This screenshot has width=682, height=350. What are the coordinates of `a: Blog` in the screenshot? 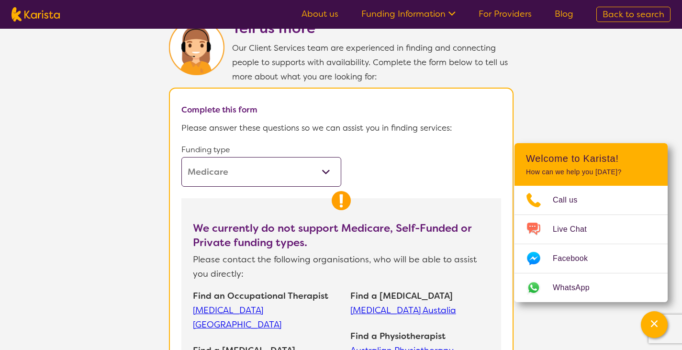 It's located at (564, 14).